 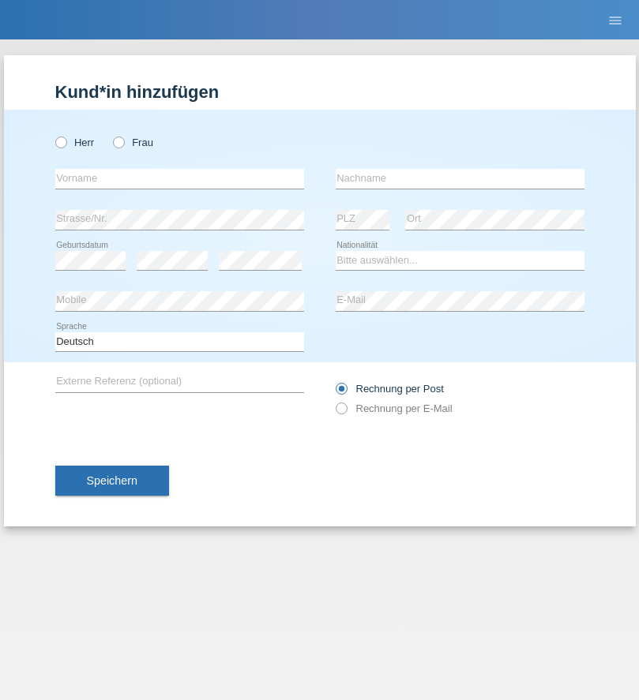 What do you see at coordinates (320, 92) in the screenshot?
I see `h1: Kund*in hinzufügen` at bounding box center [320, 92].